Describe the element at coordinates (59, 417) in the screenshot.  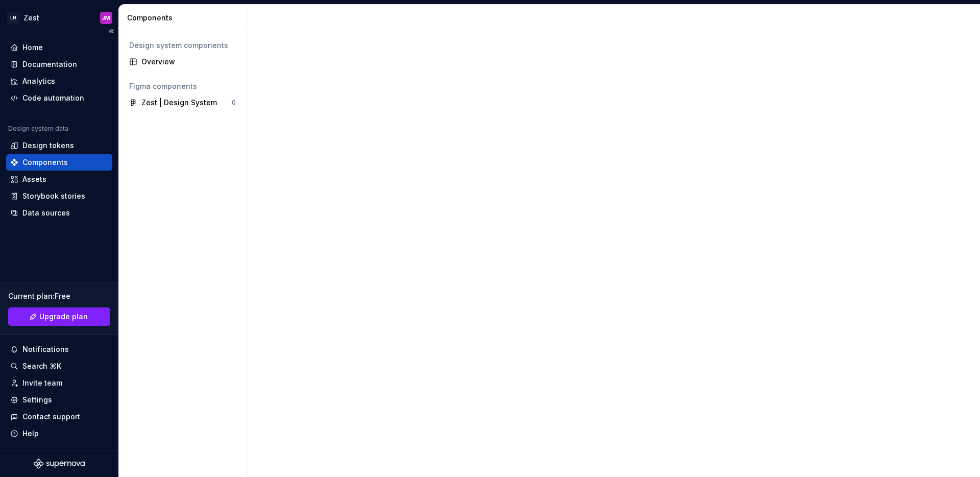
I see `button: Contact support` at that location.